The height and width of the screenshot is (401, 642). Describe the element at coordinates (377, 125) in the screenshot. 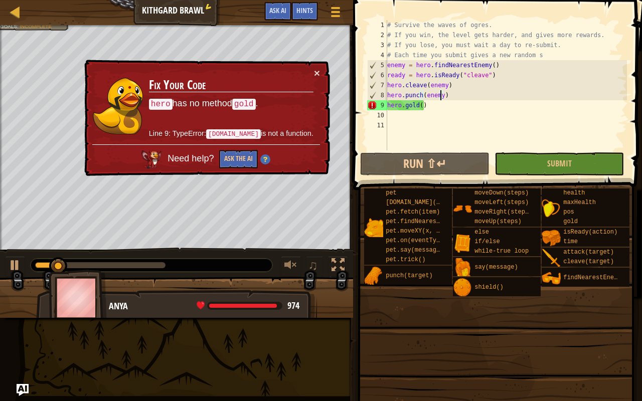

I see `div: 11` at that location.